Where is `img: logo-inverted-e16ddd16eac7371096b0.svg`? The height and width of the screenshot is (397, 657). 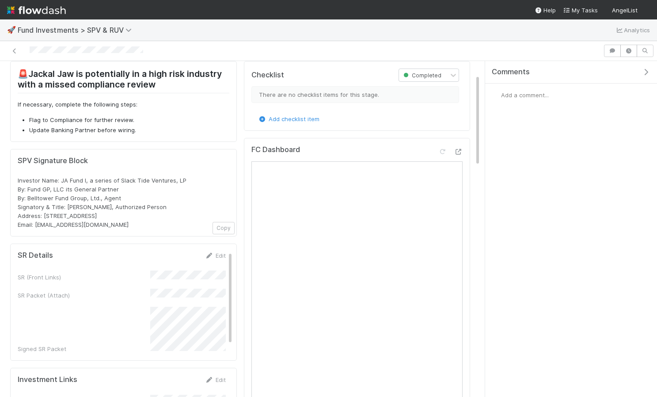 img: logo-inverted-e16ddd16eac7371096b0.svg is located at coordinates (36, 10).